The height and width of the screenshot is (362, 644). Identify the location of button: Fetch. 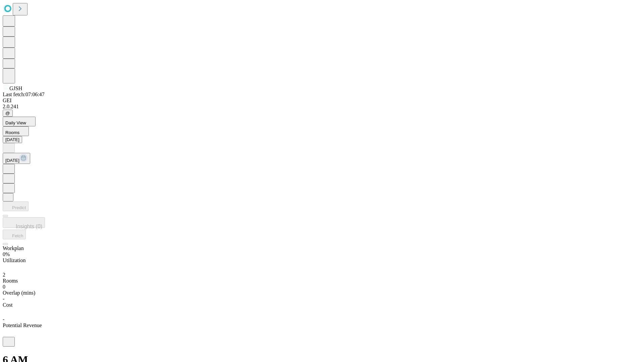
(14, 234).